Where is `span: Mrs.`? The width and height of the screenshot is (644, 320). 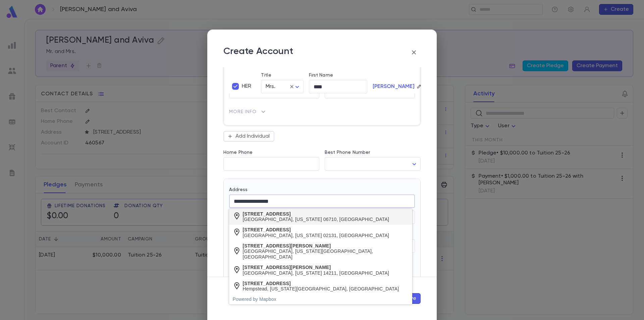 span: Mrs. is located at coordinates (271, 87).